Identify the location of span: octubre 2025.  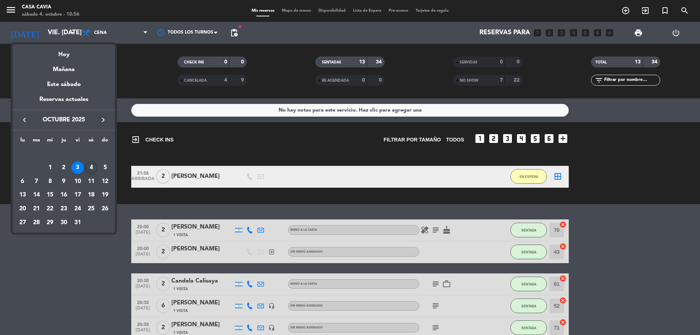
(64, 120).